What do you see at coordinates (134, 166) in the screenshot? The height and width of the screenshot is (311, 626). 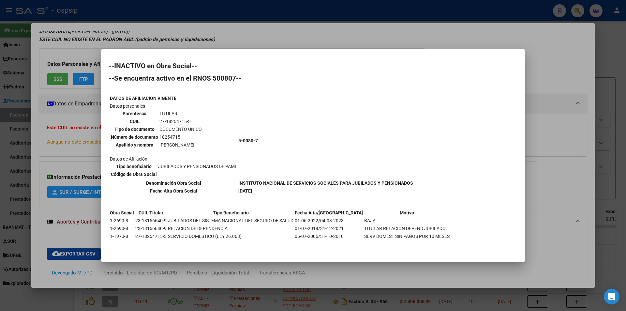 I see `th: Tipo beneficiario` at bounding box center [134, 166].